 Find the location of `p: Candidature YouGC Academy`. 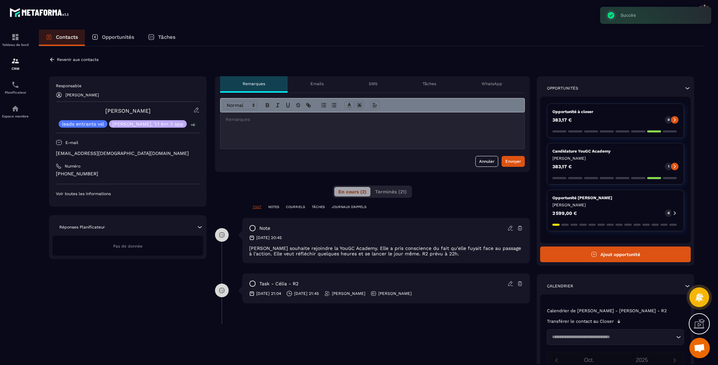

p: Candidature YouGC Academy is located at coordinates (615, 151).